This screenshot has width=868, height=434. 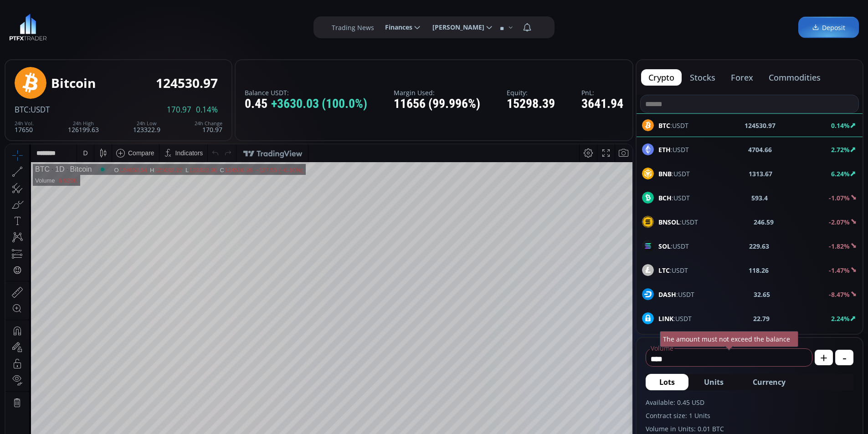 What do you see at coordinates (28, 27) in the screenshot?
I see `a: LOGO` at bounding box center [28, 27].